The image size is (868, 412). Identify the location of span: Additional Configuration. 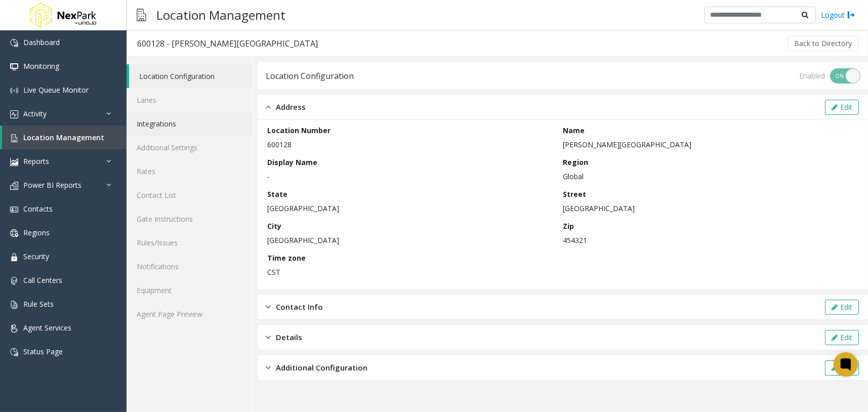
(321, 367).